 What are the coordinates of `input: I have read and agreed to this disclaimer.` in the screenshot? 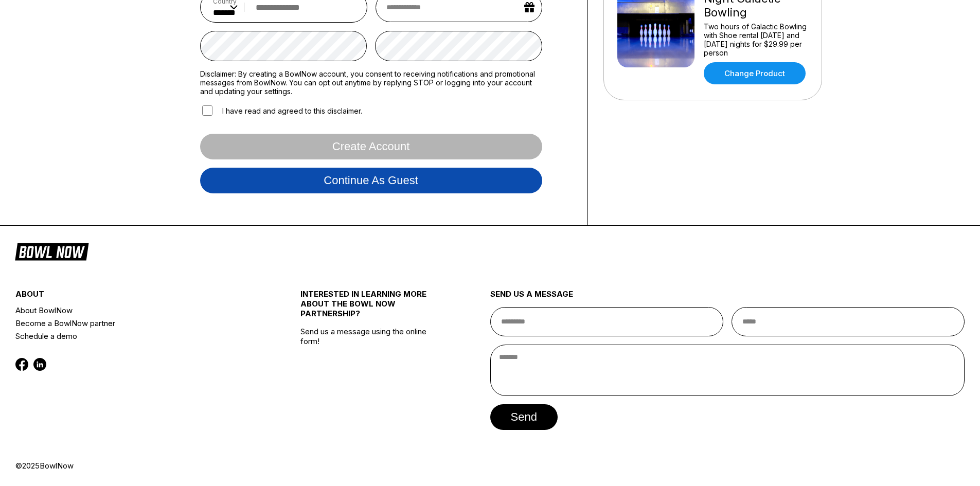 It's located at (208, 110).